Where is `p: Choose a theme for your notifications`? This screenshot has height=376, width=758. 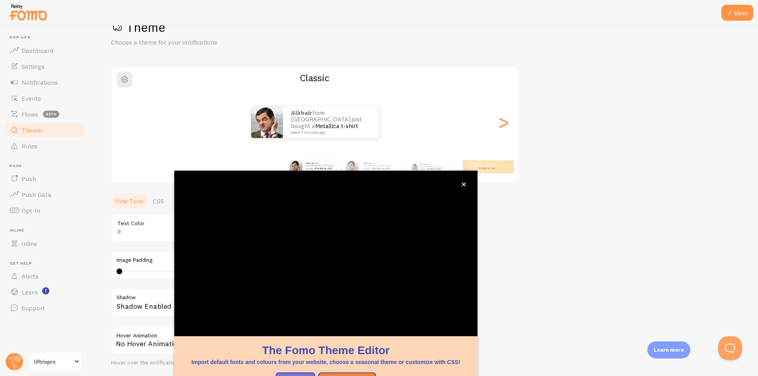 p: Choose a theme for your notifications is located at coordinates (207, 42).